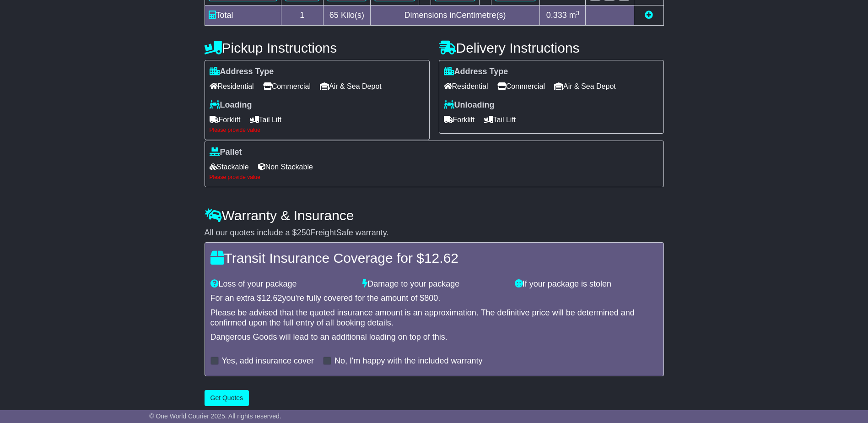  Describe the element at coordinates (556, 15) in the screenshot. I see `span: 0.333` at that location.